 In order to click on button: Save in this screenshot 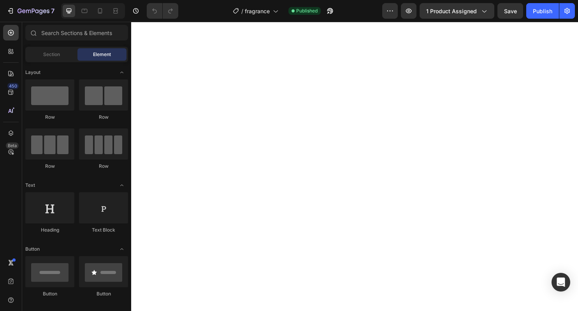, I will do `click(510, 11)`.